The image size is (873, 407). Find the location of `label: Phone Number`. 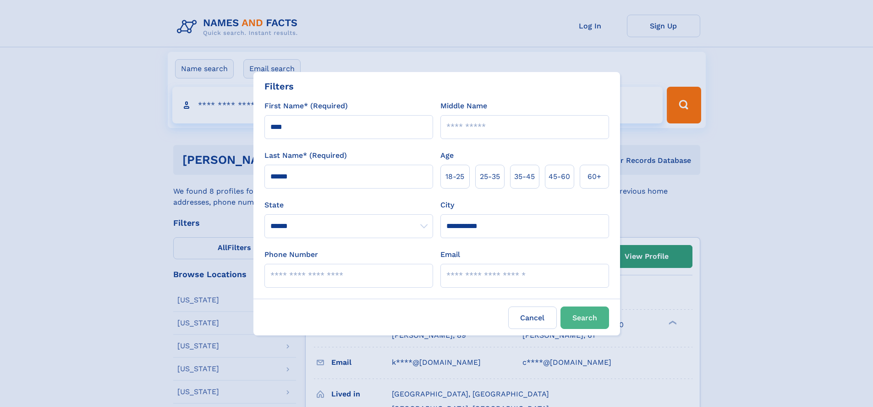

label: Phone Number is located at coordinates (291, 254).